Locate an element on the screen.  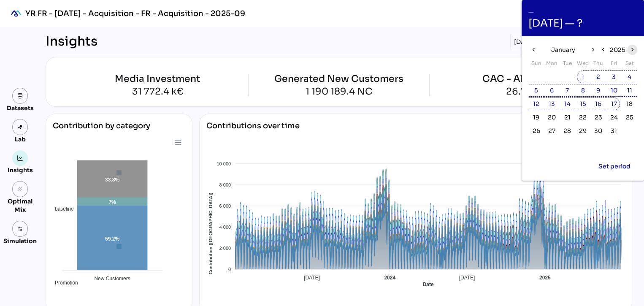
button: 5 is located at coordinates (536, 90).